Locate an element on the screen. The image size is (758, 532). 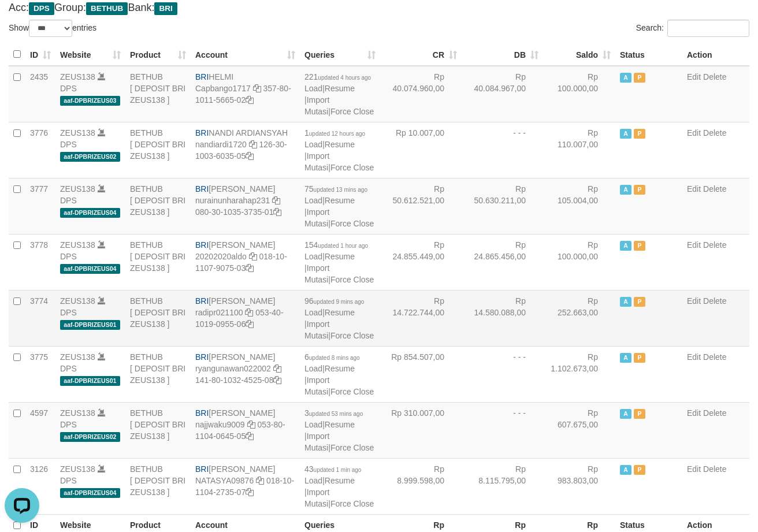
span: aaf-DPBRIZEUS02 is located at coordinates (90, 437).